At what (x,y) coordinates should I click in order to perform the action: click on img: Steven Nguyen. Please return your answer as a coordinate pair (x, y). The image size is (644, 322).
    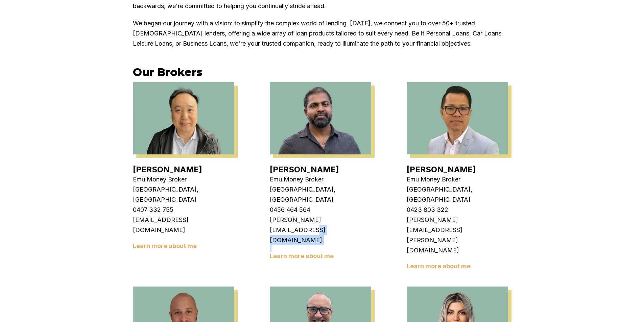
    Looking at the image, I should click on (458, 119).